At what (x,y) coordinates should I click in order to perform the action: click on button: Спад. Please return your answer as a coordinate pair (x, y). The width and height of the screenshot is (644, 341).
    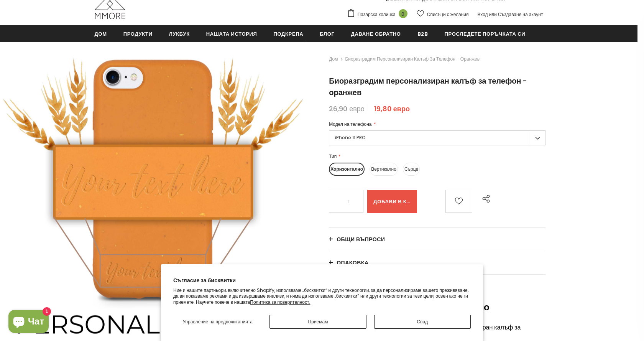
    Looking at the image, I should click on (422, 322).